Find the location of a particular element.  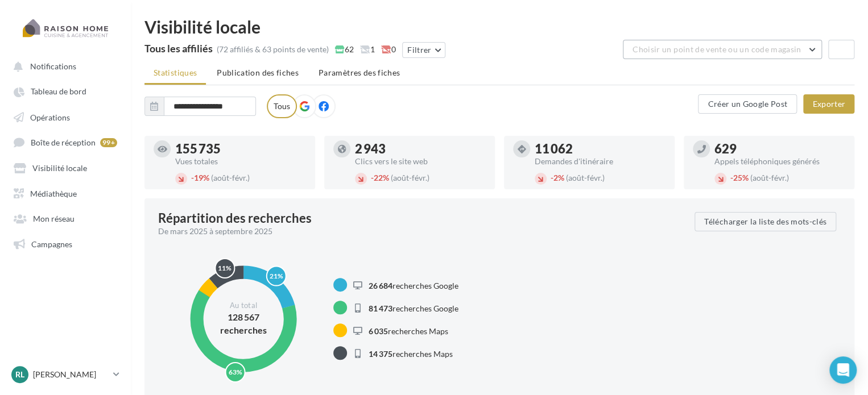

a: Boîte de réception 99+ is located at coordinates (65, 142).